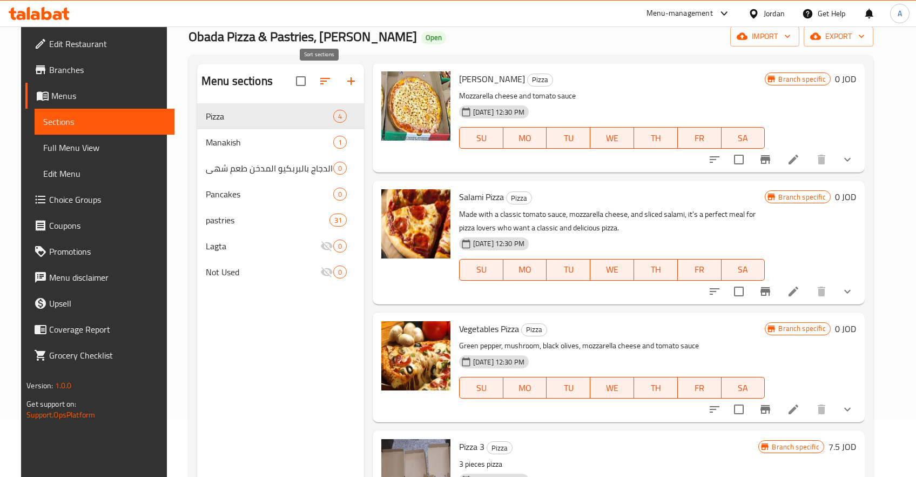 This screenshot has width=916, height=477. I want to click on a: Edit menu item, so click(794, 409).